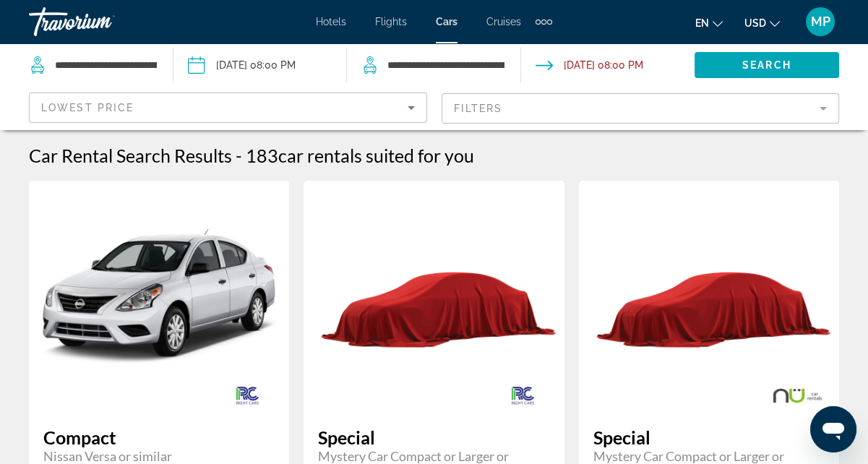 Image resolution: width=868 pixels, height=464 pixels. What do you see at coordinates (820, 22) in the screenshot?
I see `span: MP` at bounding box center [820, 22].